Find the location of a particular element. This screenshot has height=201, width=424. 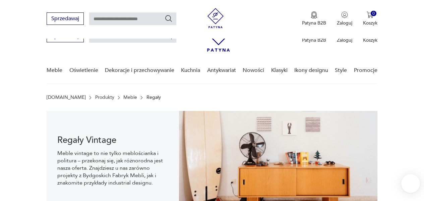

a: Ikony designu is located at coordinates (311, 70).